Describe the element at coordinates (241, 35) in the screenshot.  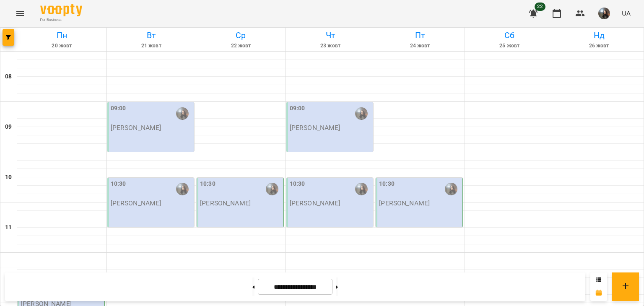
I see `h6: Ср` at that location.